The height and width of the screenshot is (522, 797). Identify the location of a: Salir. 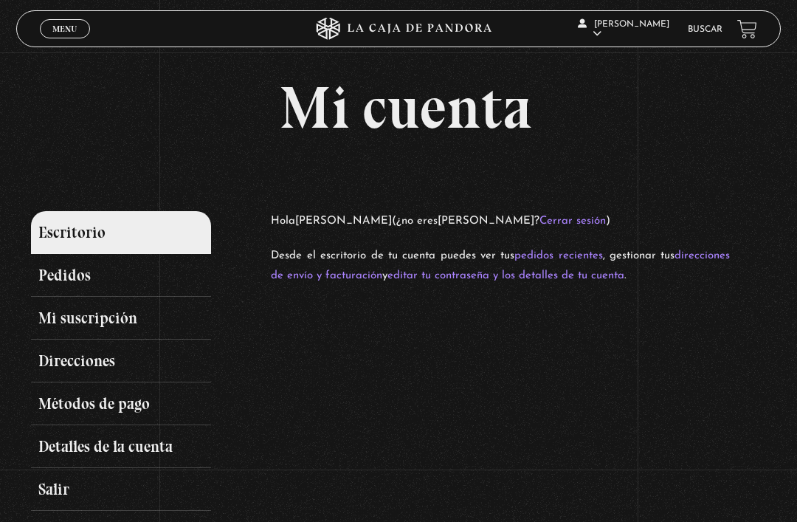
(121, 489).